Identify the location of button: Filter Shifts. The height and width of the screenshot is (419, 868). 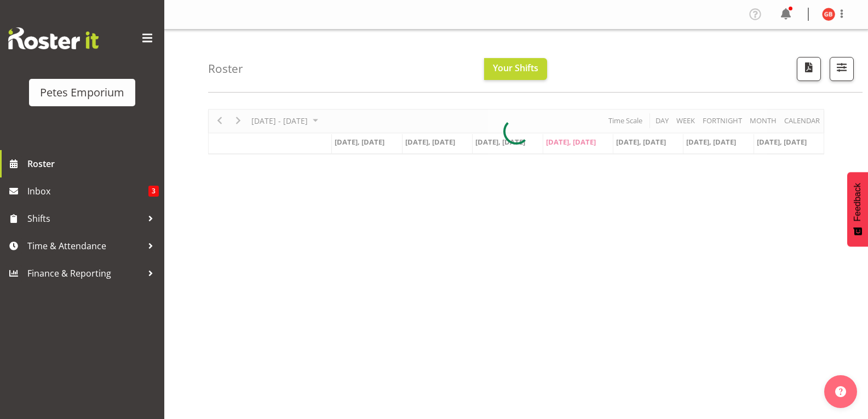
(842, 69).